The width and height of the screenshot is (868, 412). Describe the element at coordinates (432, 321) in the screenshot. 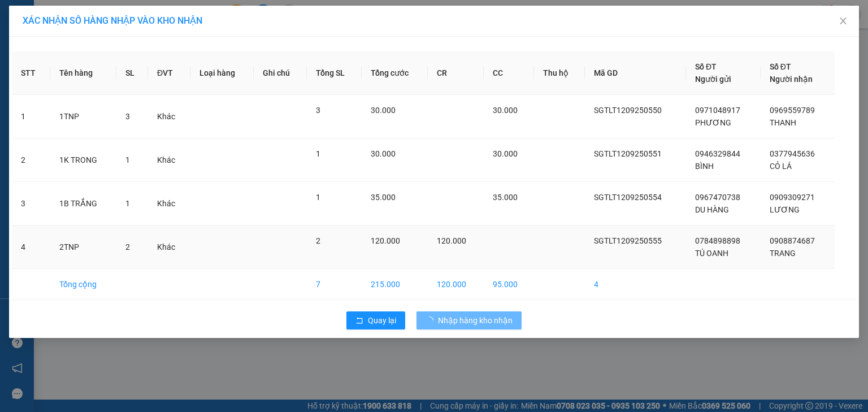

I see `span: loading` at that location.